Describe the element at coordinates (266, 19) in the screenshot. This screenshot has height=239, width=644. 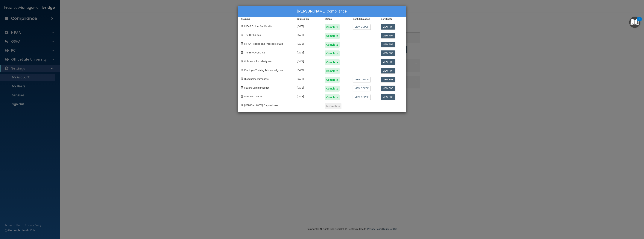
I see `div: Training` at that location.